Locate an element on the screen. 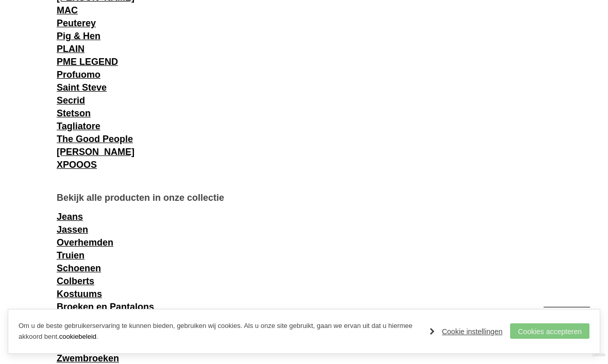 The height and width of the screenshot is (364, 608). a: Jassen is located at coordinates (72, 229).